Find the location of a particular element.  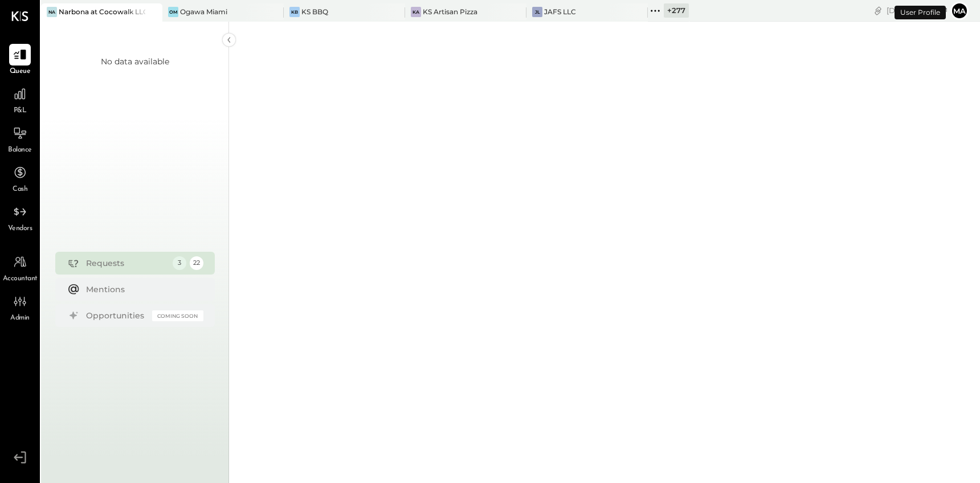

div: 3 is located at coordinates (179, 263).